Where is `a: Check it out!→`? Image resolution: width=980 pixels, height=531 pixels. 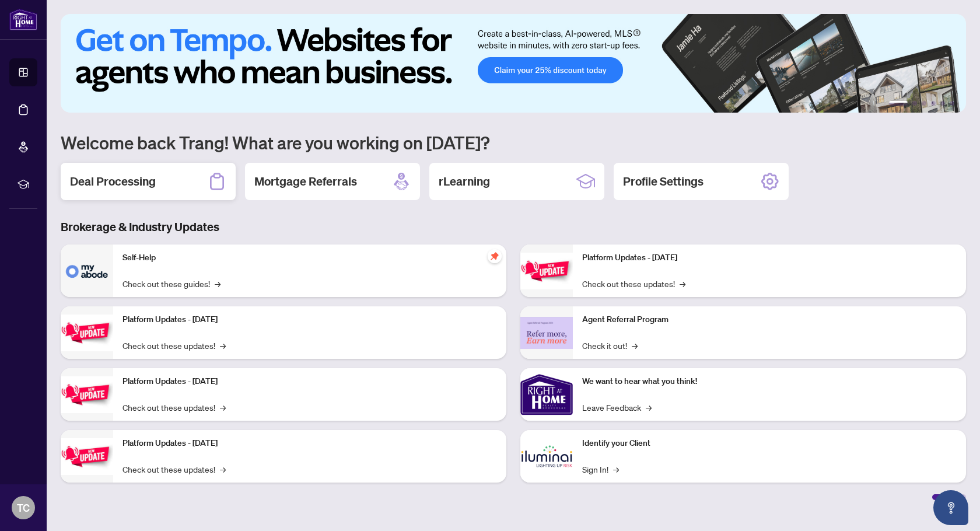
a: Check it out!→ is located at coordinates (609, 345).